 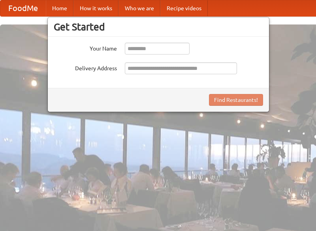 What do you see at coordinates (85, 67) in the screenshot?
I see `label: Delivery Address` at bounding box center [85, 67].